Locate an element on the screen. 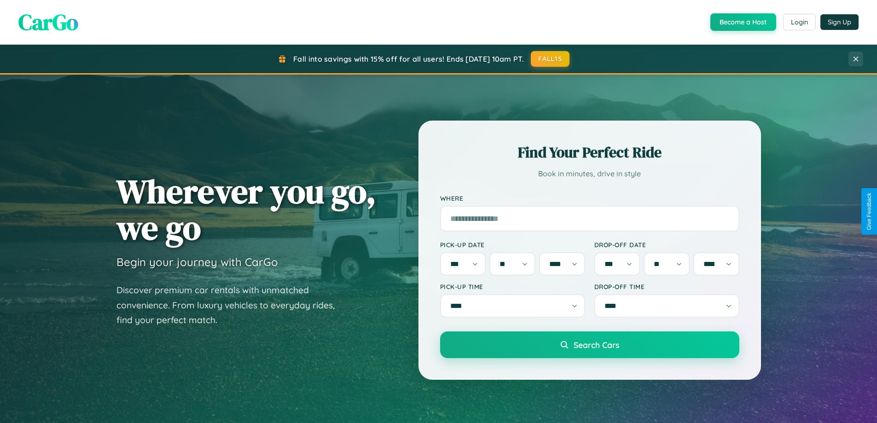  label: Where is located at coordinates (590, 198).